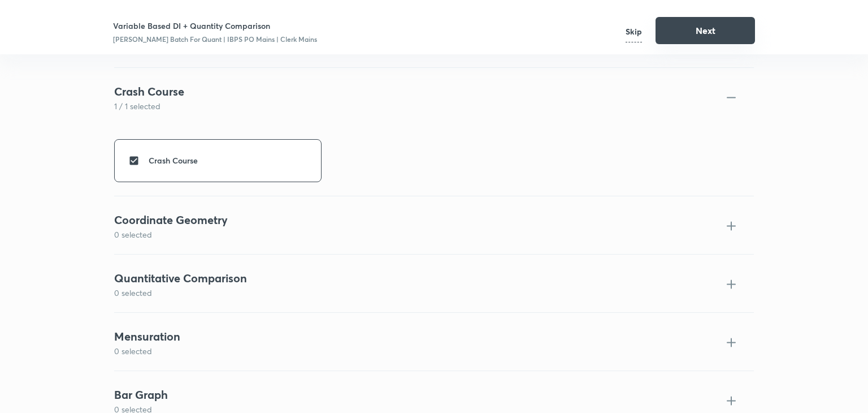 The width and height of the screenshot is (868, 413). What do you see at coordinates (415, 220) in the screenshot?
I see `h4: Coordinate Geometry` at bounding box center [415, 220].